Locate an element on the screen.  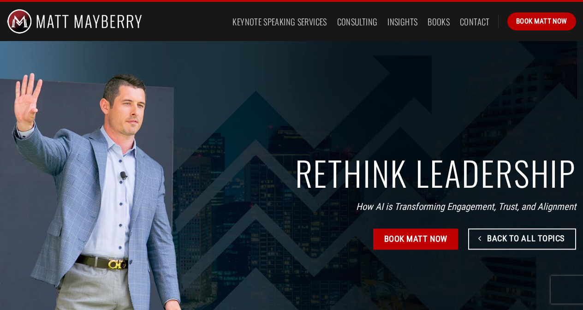
a: Keynote Speaking Services is located at coordinates (280, 22).